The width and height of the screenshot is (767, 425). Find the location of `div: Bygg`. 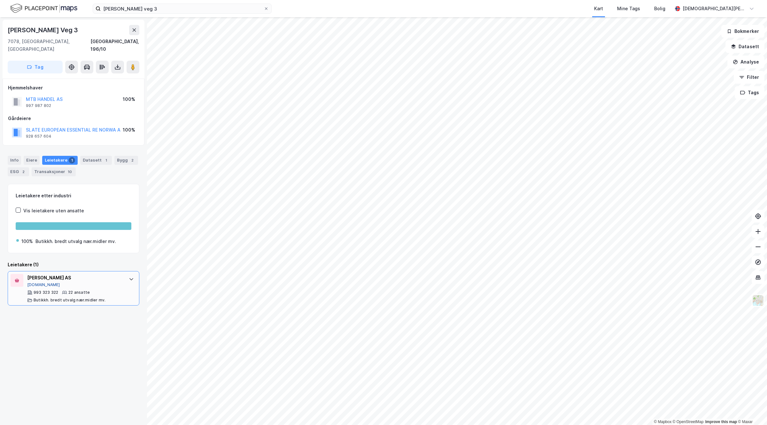

div: Bygg is located at coordinates (126, 160).